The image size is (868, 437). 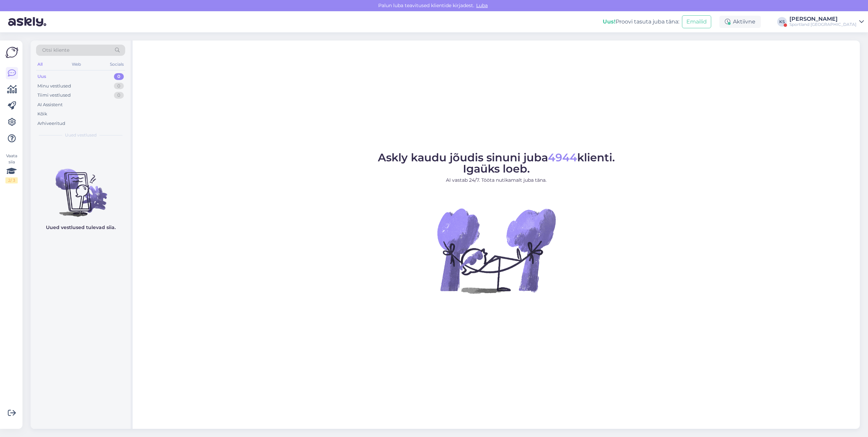 What do you see at coordinates (11, 168) in the screenshot?
I see `div: Vaata siia` at bounding box center [11, 168].